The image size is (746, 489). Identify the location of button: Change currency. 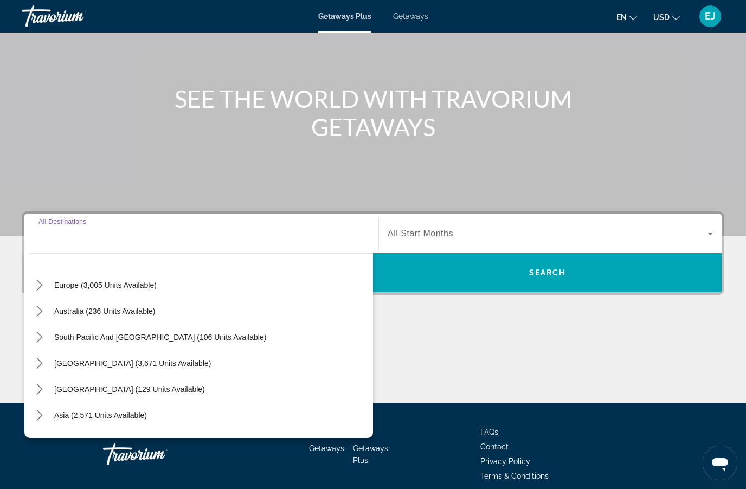
(667, 17).